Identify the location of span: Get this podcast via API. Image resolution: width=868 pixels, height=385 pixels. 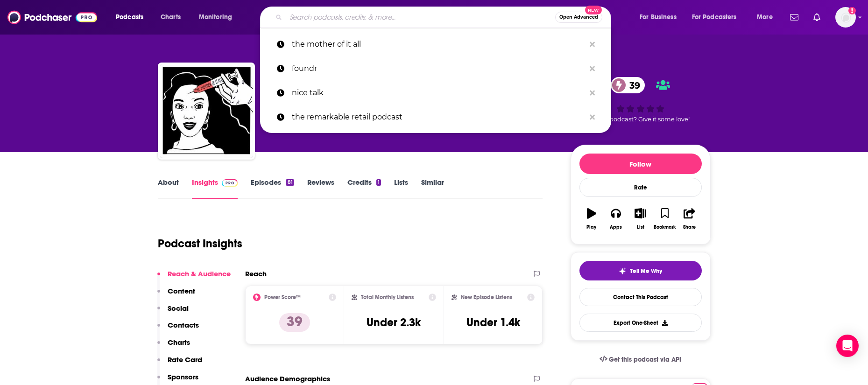
(645, 359).